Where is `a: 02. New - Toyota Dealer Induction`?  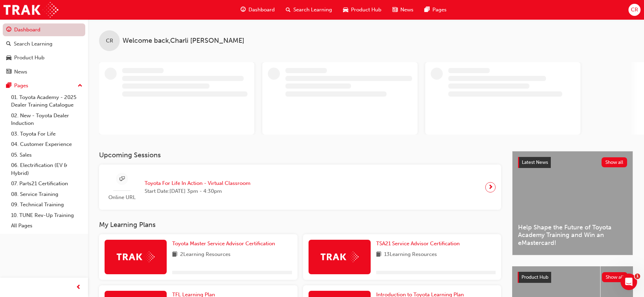
a: 02. New - Toyota Dealer Induction is located at coordinates (47, 119).